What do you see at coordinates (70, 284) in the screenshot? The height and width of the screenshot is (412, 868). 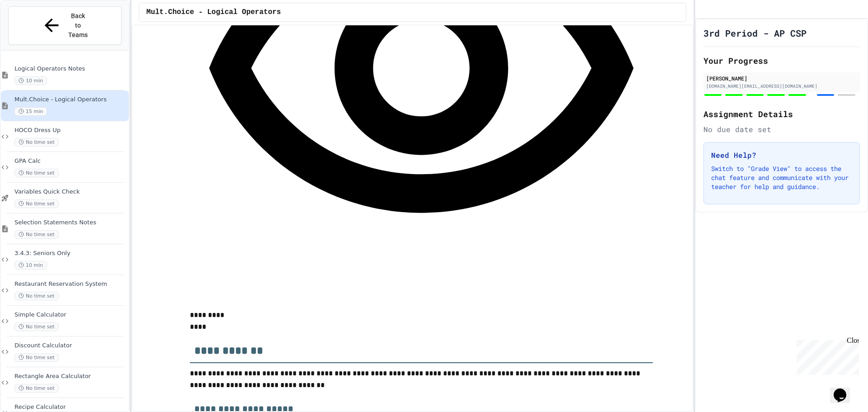 I see `span: Restaurant Reservation System` at bounding box center [70, 284].